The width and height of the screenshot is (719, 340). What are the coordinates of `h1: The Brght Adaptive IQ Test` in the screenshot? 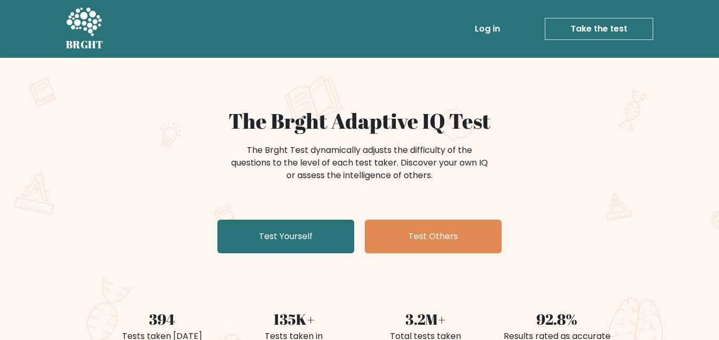 It's located at (359, 121).